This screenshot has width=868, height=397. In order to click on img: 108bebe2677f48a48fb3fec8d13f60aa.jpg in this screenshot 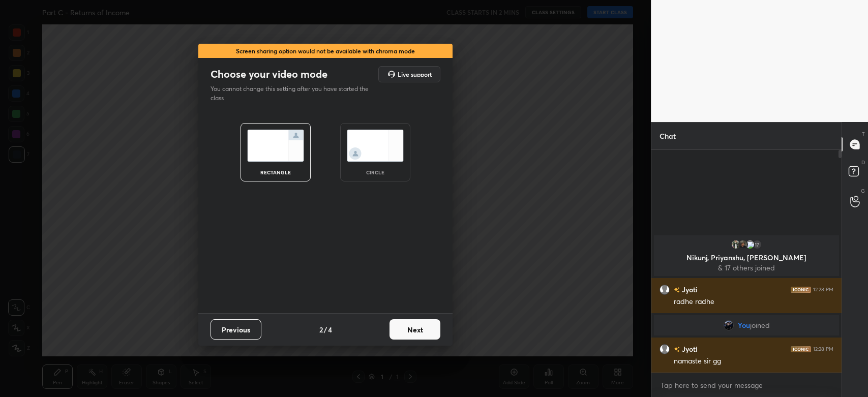, I will do `click(736, 245)`.